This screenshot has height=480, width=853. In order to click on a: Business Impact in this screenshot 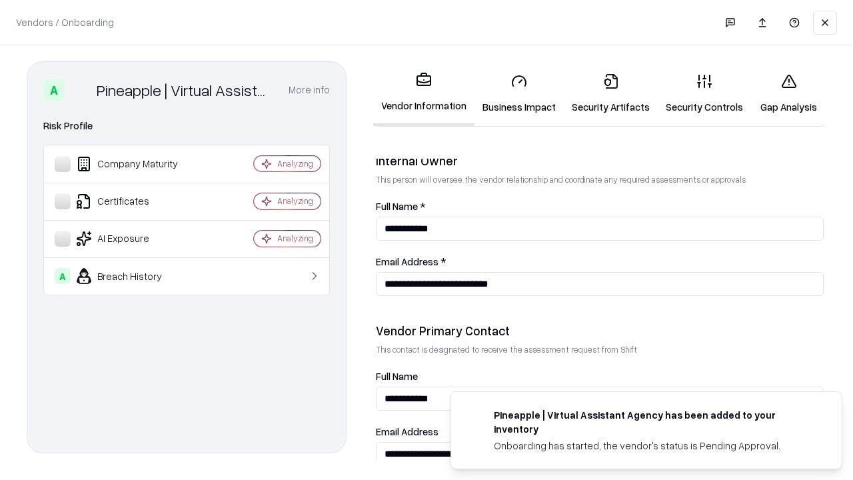, I will do `click(519, 93)`.